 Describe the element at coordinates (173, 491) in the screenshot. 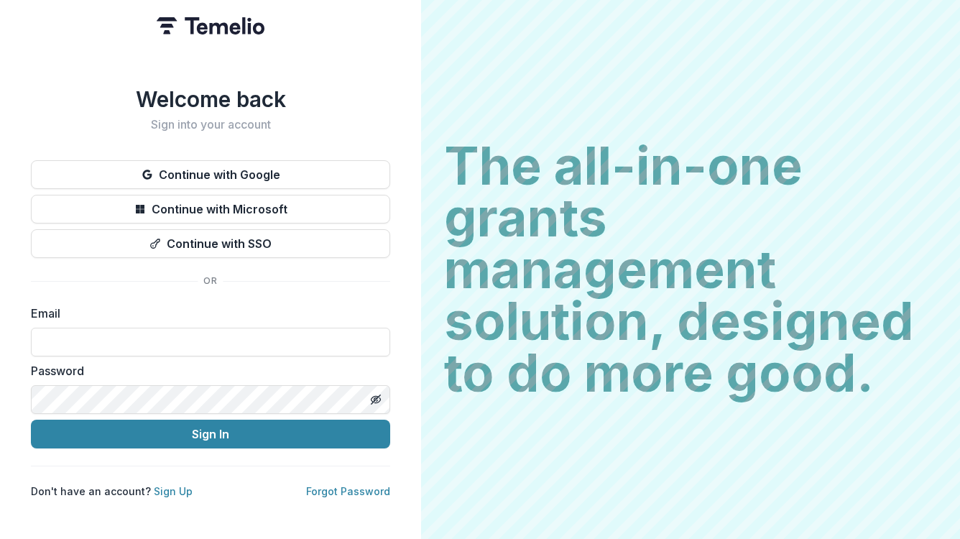

I see `a: Sign Up` at that location.